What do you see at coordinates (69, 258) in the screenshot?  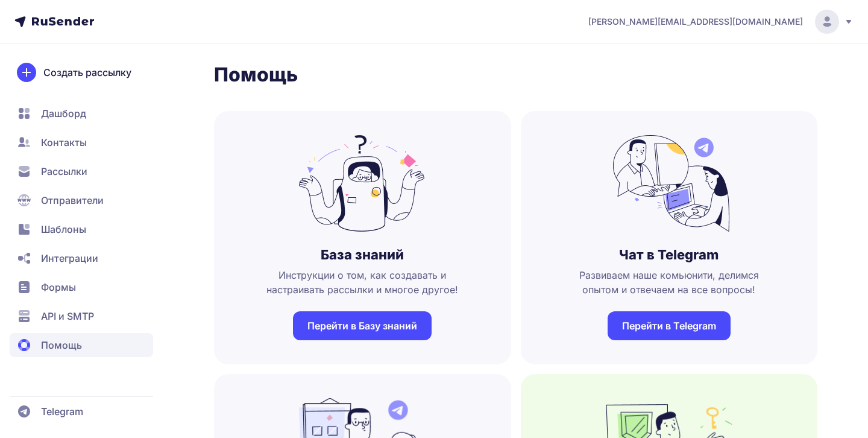 I see `span: Интеграции` at bounding box center [69, 258].